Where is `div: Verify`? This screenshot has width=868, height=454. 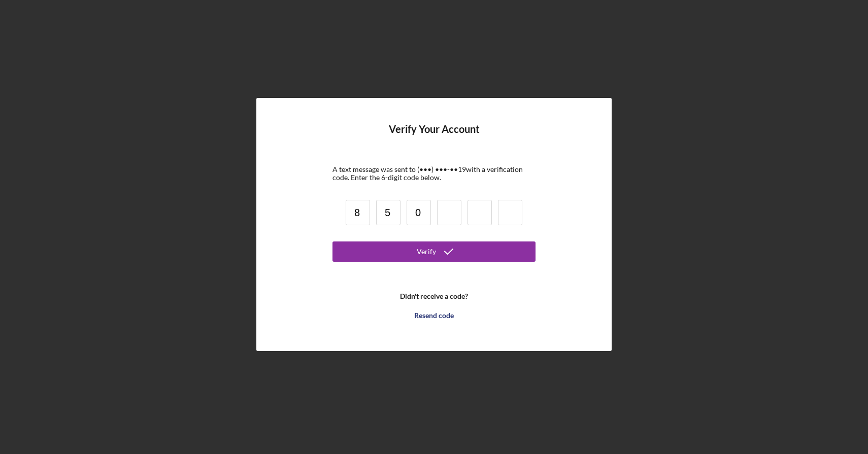
div: Verify is located at coordinates (426, 252).